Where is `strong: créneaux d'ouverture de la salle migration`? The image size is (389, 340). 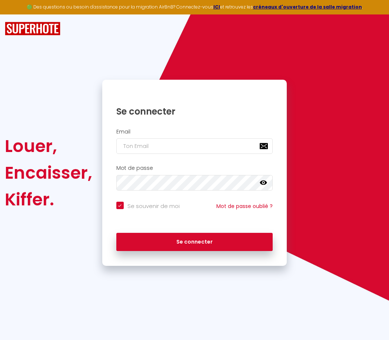
strong: créneaux d'ouverture de la salle migration is located at coordinates (308, 7).